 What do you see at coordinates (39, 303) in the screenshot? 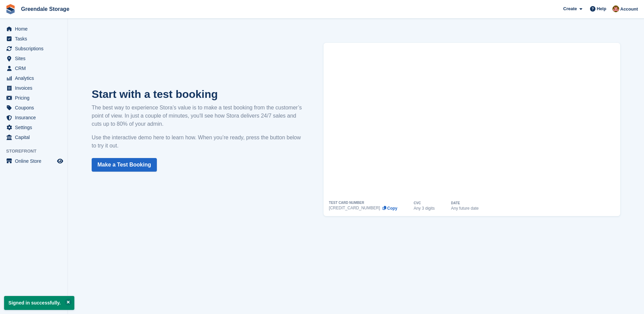
I see `p: Signed in successfully.` at bounding box center [39, 303].